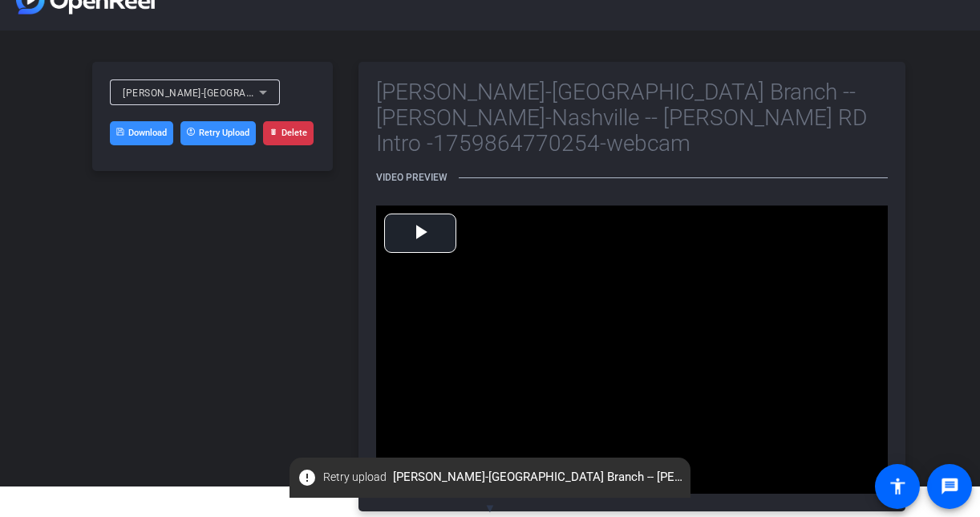  What do you see at coordinates (141, 133) in the screenshot?
I see `a: Download` at bounding box center [141, 133].